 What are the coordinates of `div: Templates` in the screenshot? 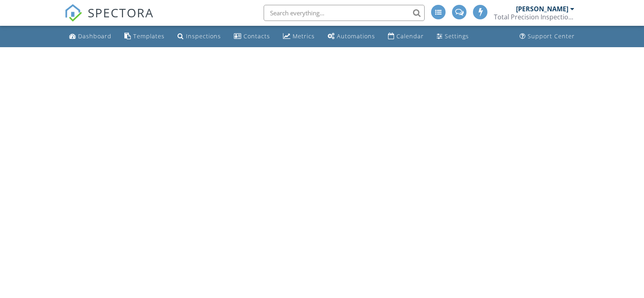 It's located at (149, 36).